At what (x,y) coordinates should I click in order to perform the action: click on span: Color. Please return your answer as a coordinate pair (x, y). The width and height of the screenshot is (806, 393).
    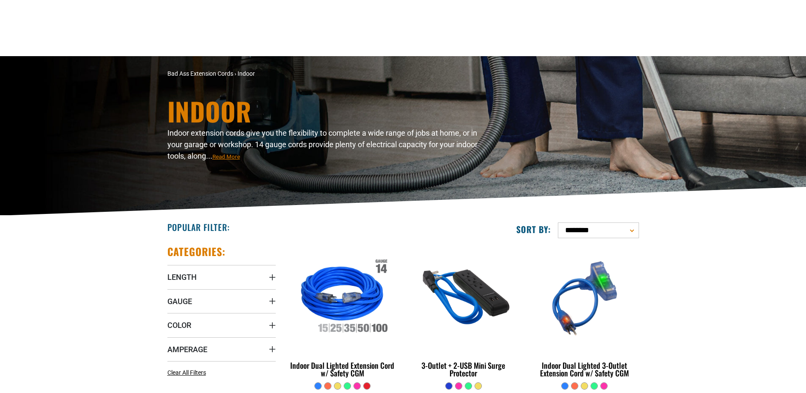
    Looking at the image, I should click on (179, 325).